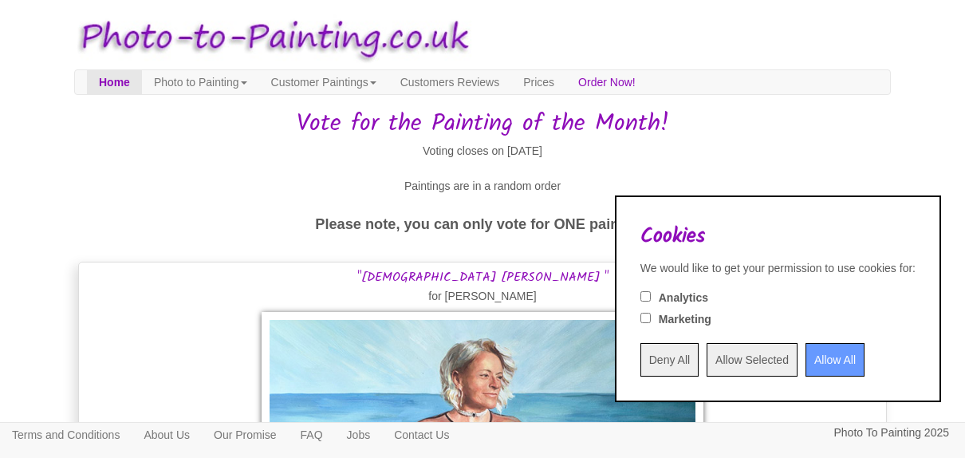 The width and height of the screenshot is (965, 458). I want to click on a: Contact Us, so click(421, 435).